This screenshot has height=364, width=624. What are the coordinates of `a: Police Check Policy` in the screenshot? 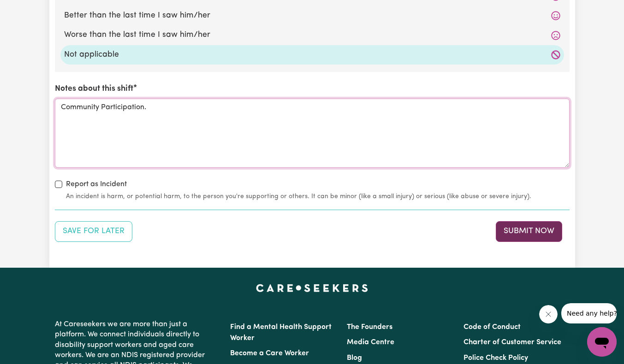 It's located at (496, 358).